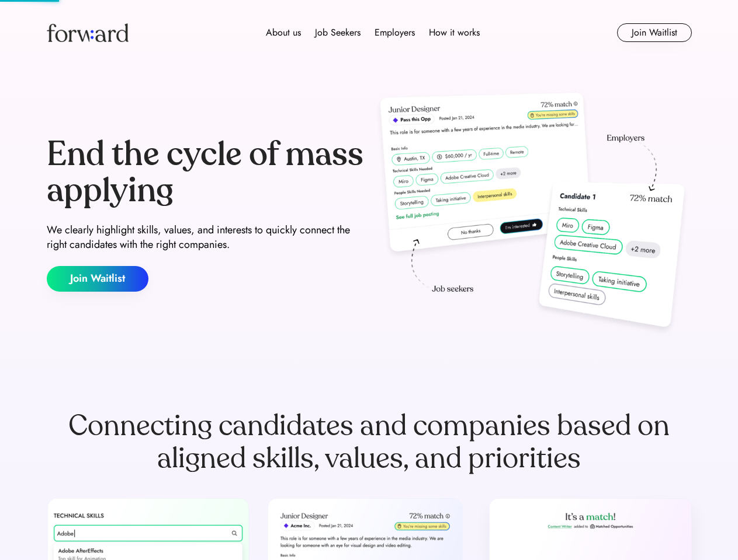 The height and width of the screenshot is (560, 738). I want to click on div: Job Seekers, so click(337, 33).